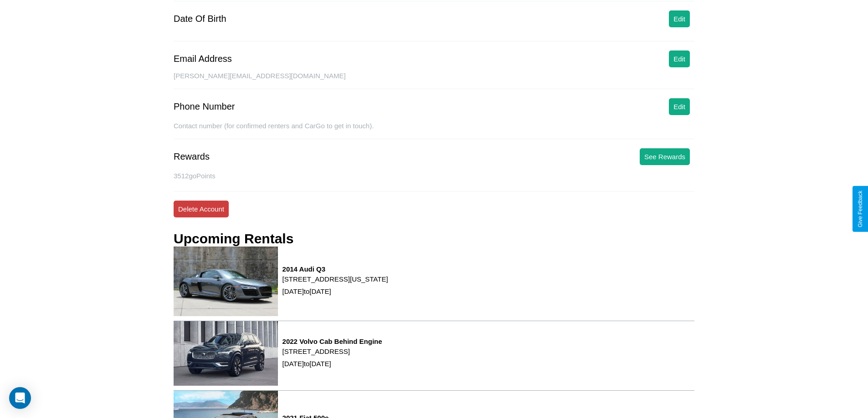 This screenshot has width=868, height=418. Describe the element at coordinates (665, 157) in the screenshot. I see `button: See Rewards` at that location.